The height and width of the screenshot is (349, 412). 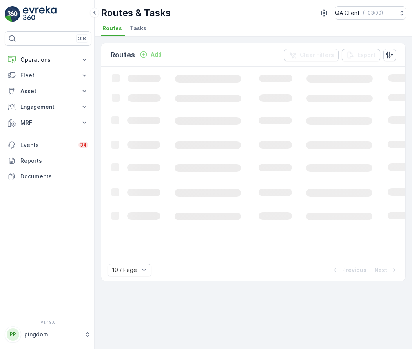 I want to click on p: Previous, so click(x=354, y=270).